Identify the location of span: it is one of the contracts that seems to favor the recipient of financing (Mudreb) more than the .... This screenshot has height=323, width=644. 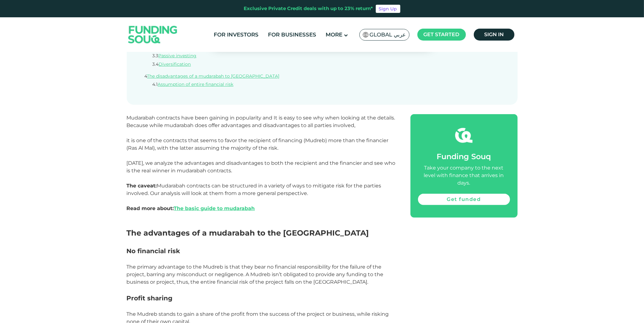
(257, 144).